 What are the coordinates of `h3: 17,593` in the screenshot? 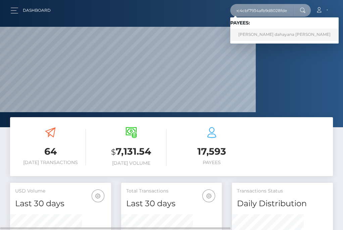 It's located at (212, 152).